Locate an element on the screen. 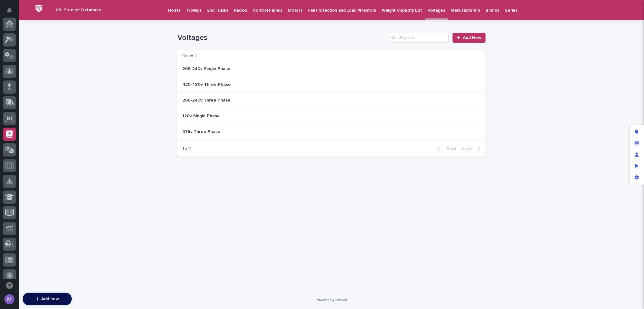 The width and height of the screenshot is (644, 309). a: Powered By Stacker is located at coordinates (331, 300).